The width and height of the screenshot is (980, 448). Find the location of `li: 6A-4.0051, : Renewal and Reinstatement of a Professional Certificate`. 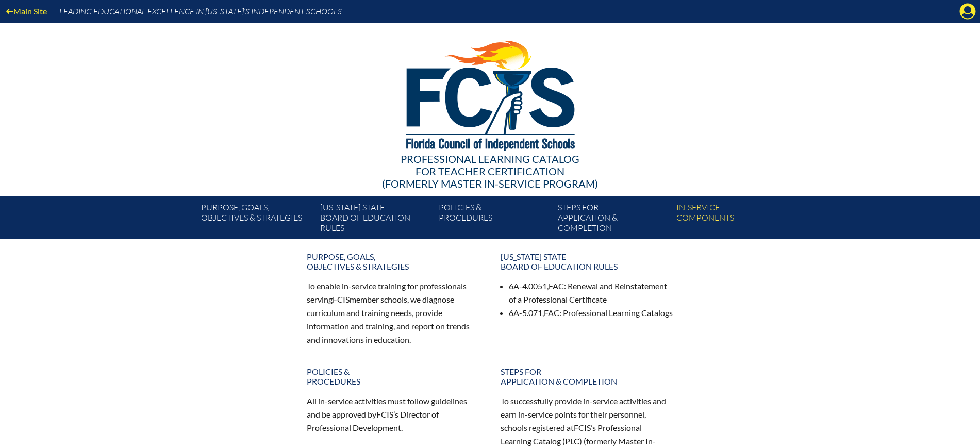

li: 6A-4.0051, : Renewal and Reinstatement of a Professional Certificate is located at coordinates (591, 293).